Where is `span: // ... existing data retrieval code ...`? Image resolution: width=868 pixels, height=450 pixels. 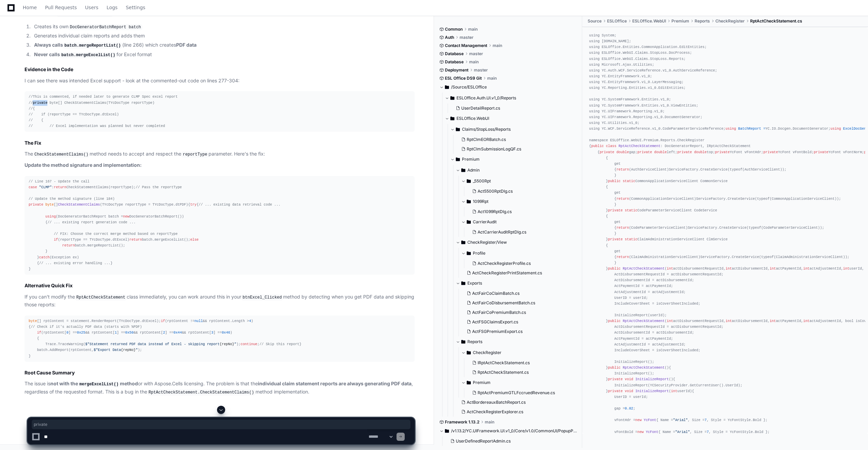 span: // ... existing data retrieval code ... is located at coordinates (239, 205).